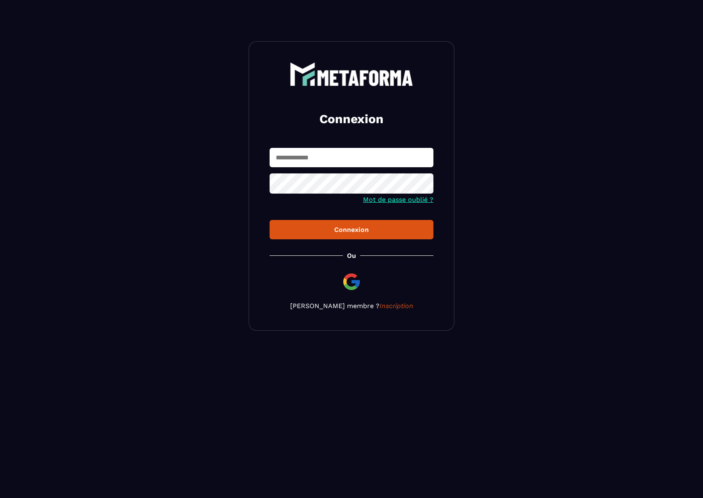 The width and height of the screenshot is (703, 498). What do you see at coordinates (352, 74) in the screenshot?
I see `a: logo` at bounding box center [352, 74].